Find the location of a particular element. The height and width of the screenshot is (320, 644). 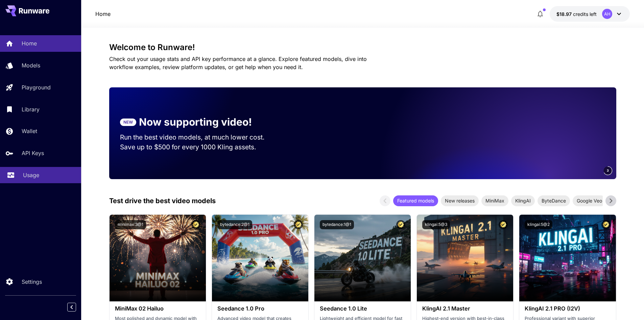

p: NEW is located at coordinates (128, 122).